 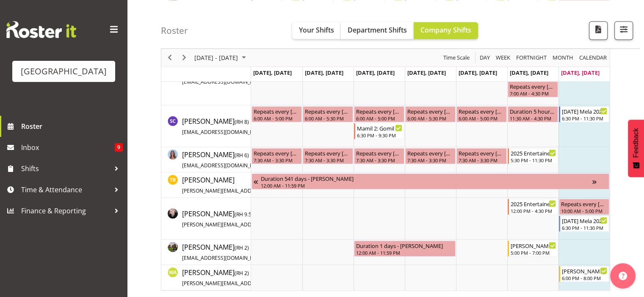 I want to click on div: Tommy Shorter"s event - Diwali Mela 2025 Begin From Sunday, October 5, 2025 at 6:30:00 PM GMT+13:..., so click(x=584, y=224).